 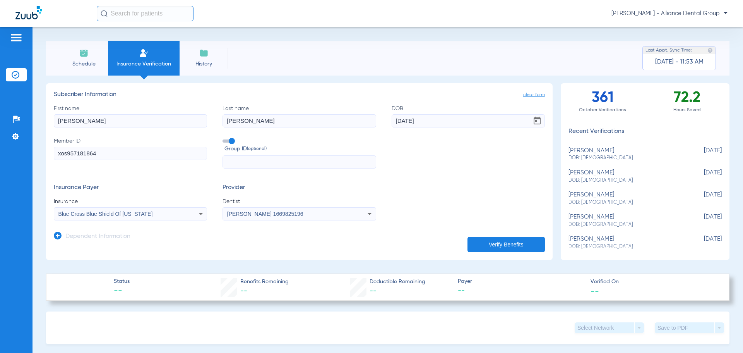 What do you see at coordinates (130, 188) in the screenshot?
I see `h3: Insurance Payer` at bounding box center [130, 188].